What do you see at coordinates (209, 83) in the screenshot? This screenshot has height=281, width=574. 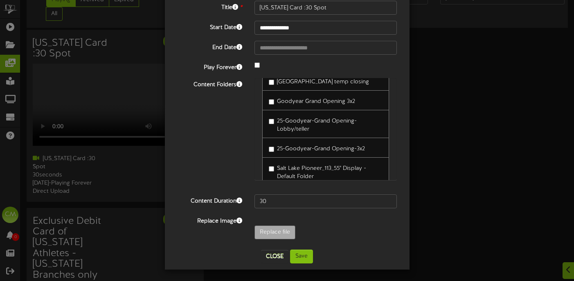 I see `label: Content Folders` at bounding box center [209, 83].